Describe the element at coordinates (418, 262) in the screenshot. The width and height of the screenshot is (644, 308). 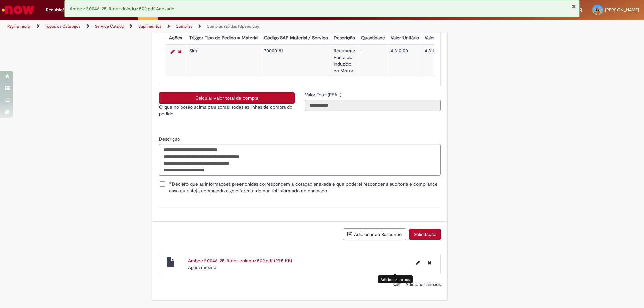
I see `button: Editar nome de arquivo Ambev.P.0046-25-Rotor doInduz.502.pdf` at that location.